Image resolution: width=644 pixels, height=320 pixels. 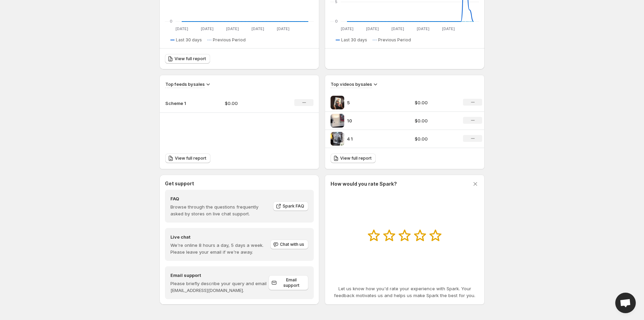 What do you see at coordinates (219, 199) in the screenshot?
I see `h4: FAQ` at bounding box center [219, 199].